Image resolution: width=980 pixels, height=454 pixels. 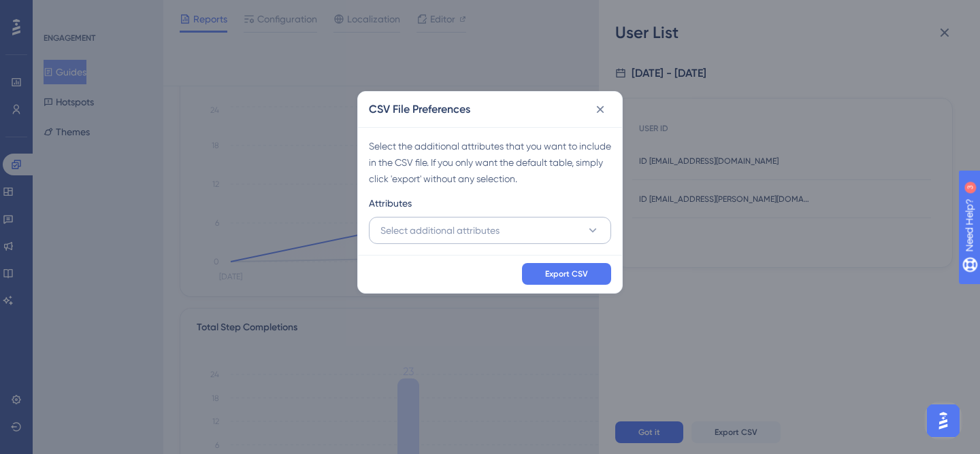 I want to click on span: Export CSV, so click(x=566, y=274).